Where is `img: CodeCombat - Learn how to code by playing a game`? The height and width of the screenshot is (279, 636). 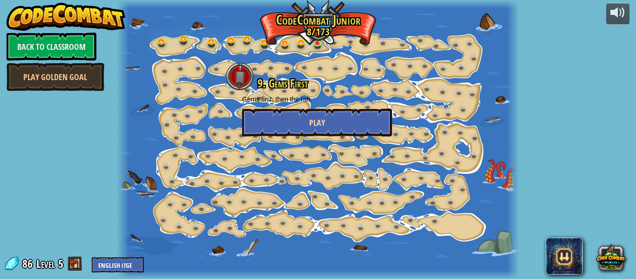
img: CodeCombat - Learn how to code by playing a game is located at coordinates (66, 17).